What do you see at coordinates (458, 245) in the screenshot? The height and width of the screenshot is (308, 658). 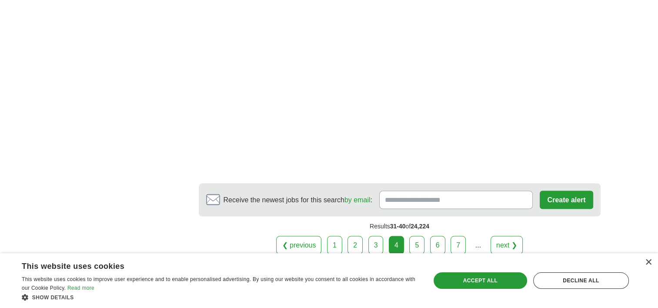 I see `a: 7` at bounding box center [458, 245].